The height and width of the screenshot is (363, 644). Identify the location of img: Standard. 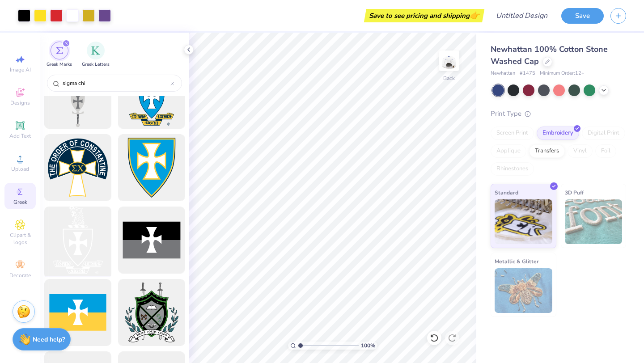
(523, 222).